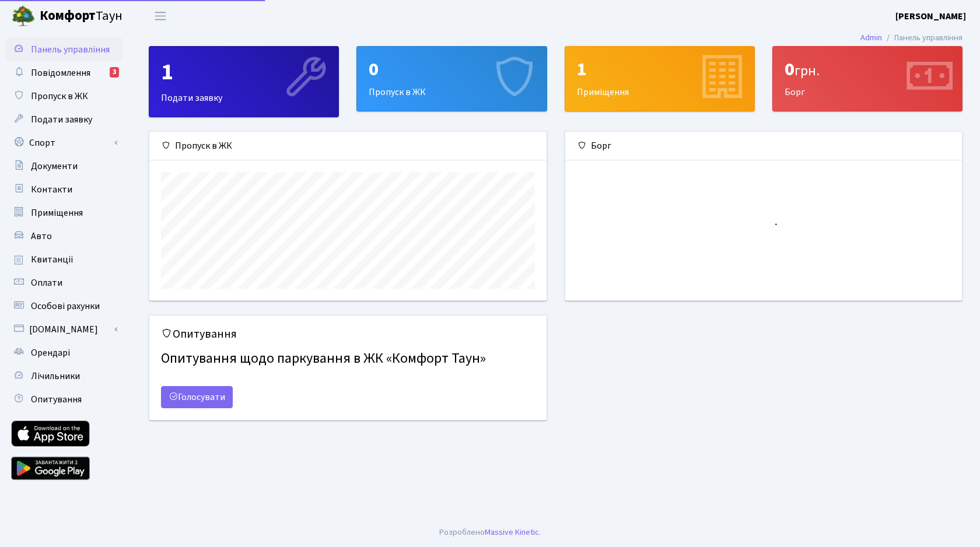 This screenshot has width=980, height=547. What do you see at coordinates (348, 358) in the screenshot?
I see `h4: Опитування щодо паркування в ЖК «Комфорт Таун»` at bounding box center [348, 358].